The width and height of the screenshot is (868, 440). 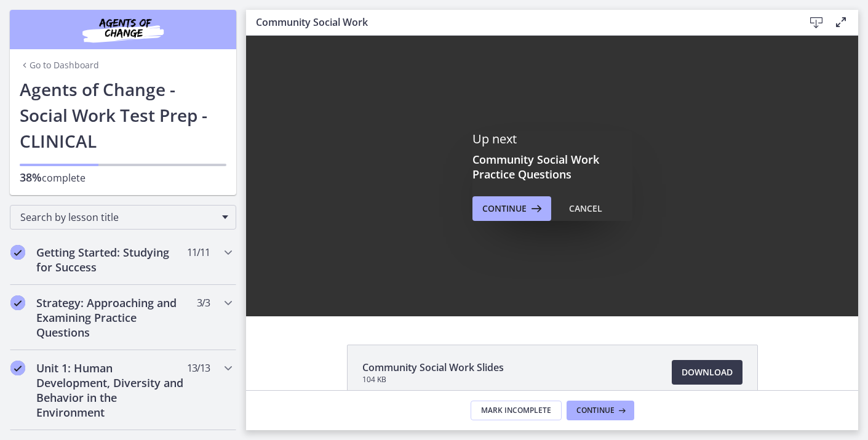 What do you see at coordinates (123, 30) in the screenshot?
I see `img: Agents of Change` at bounding box center [123, 30].